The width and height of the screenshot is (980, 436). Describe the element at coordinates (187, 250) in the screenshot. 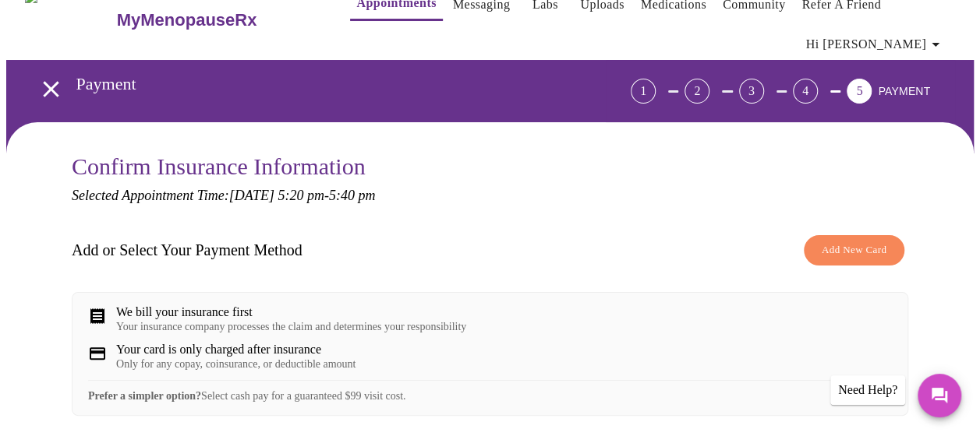

I see `h3: Add or Select Your Payment Method` at that location.